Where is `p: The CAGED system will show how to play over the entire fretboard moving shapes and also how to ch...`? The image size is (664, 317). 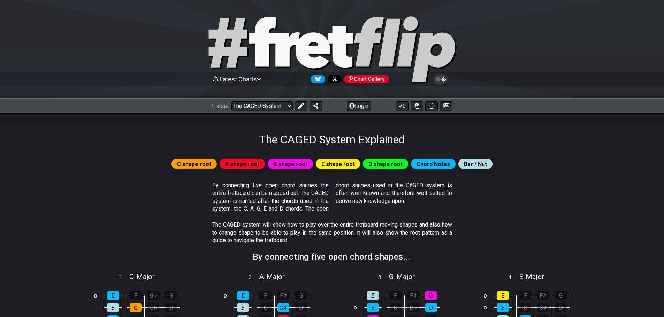 p: The CAGED system will show how to play over the entire fretboard moving shapes and also how to ch... is located at coordinates (332, 233).